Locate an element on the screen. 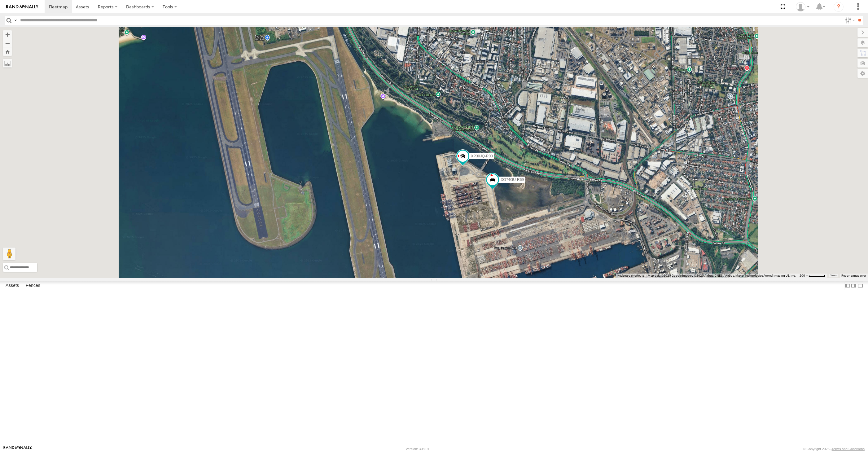  a: Visit our Website is located at coordinates (18, 449).